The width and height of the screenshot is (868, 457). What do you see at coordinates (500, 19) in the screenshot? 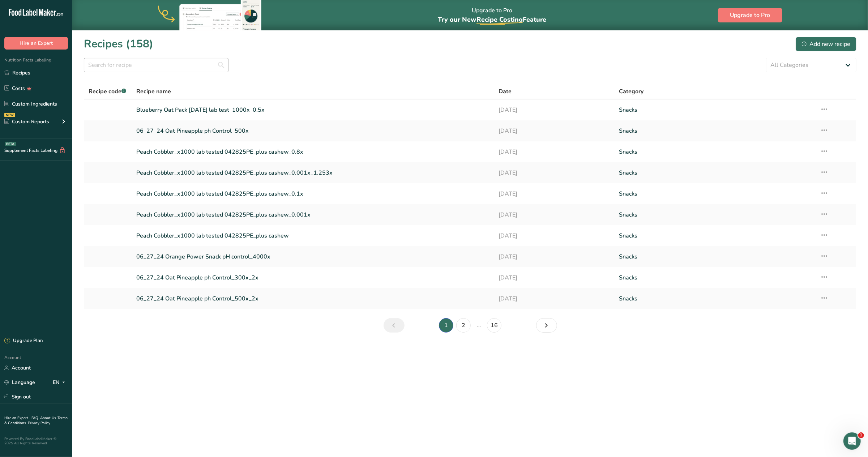
I see `span: Recipe Costing` at bounding box center [500, 19].